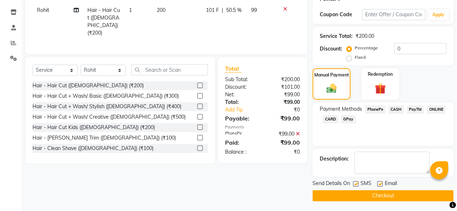 The height and width of the screenshot is (211, 457). Describe the element at coordinates (438, 15) in the screenshot. I see `button: Apply` at that location.